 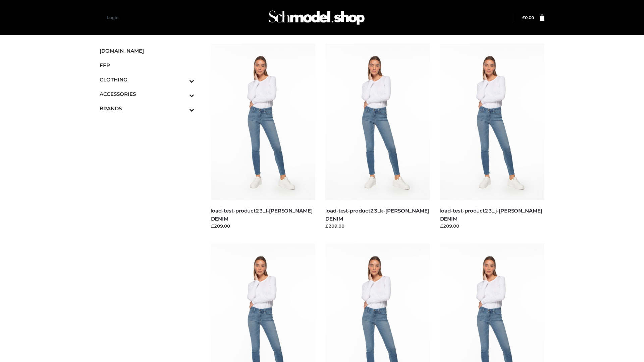 I want to click on a: Schmodel Admin 964, so click(x=317, y=17).